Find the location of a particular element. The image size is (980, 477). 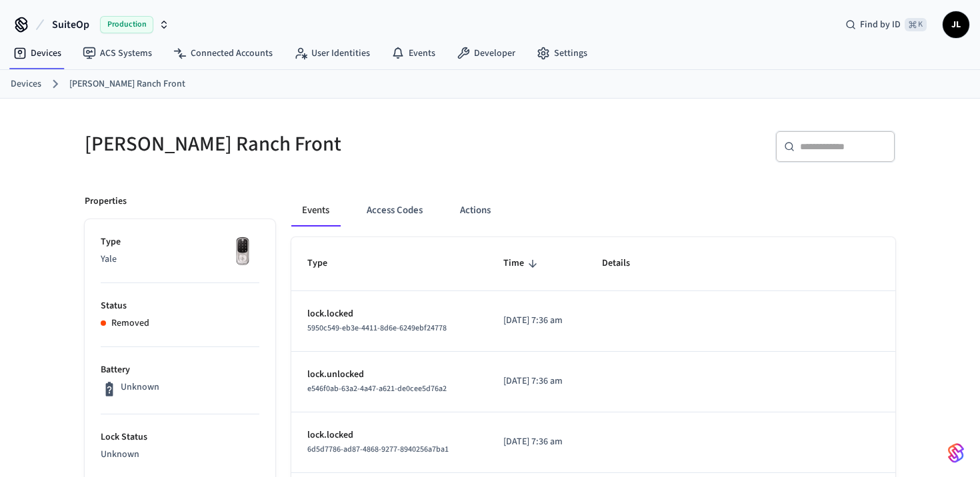

button: Actions is located at coordinates (475, 211).